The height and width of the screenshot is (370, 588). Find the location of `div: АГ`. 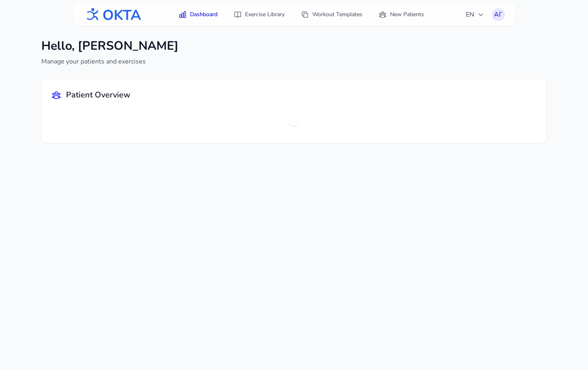

div: АГ is located at coordinates (498, 14).